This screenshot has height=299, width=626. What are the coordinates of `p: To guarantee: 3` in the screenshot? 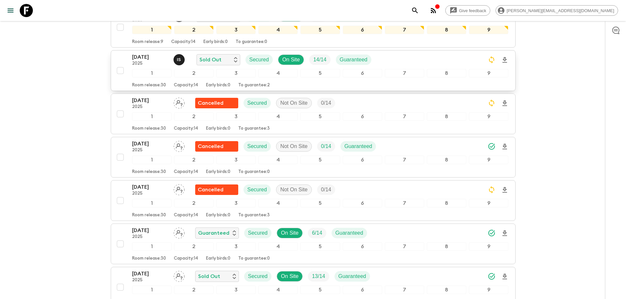 It's located at (254, 216).